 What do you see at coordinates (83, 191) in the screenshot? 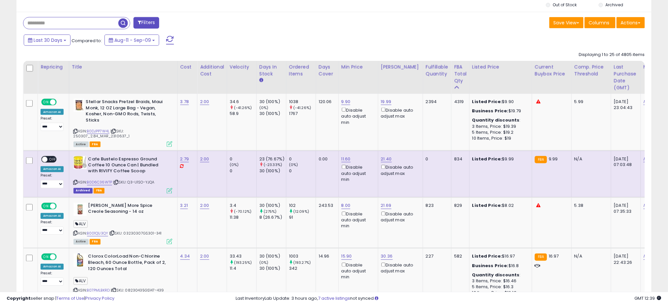
I see `span: Listings that have been deleted from Seller Central` at bounding box center [83, 191].